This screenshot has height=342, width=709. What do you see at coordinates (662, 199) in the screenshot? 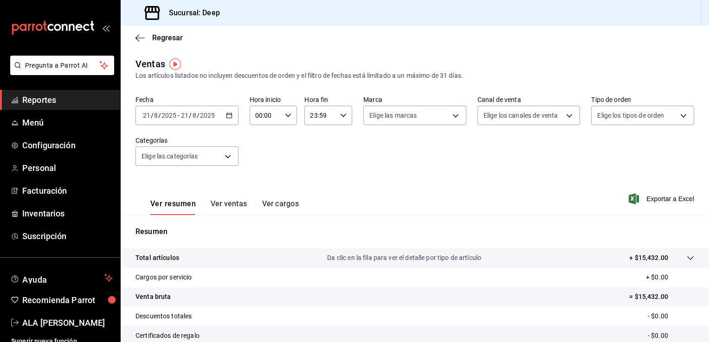
I see `span: Exportar a Excel` at bounding box center [662, 199].